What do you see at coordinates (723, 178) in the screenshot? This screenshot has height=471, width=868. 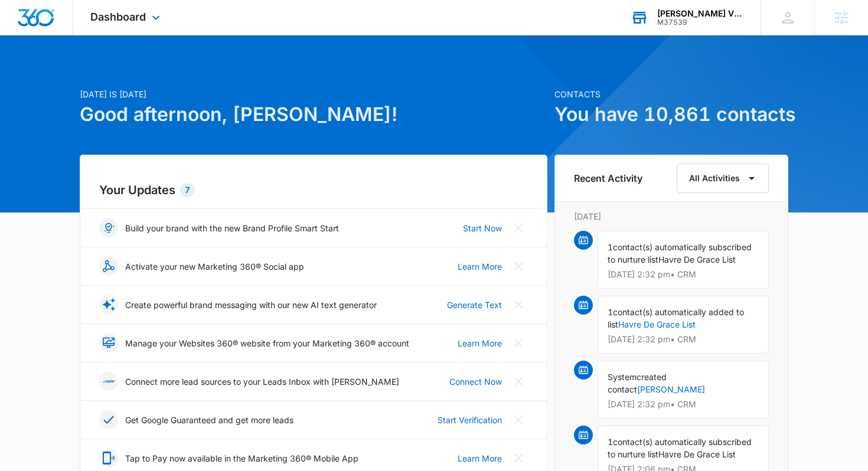 I see `button: All Activities` at bounding box center [723, 178].